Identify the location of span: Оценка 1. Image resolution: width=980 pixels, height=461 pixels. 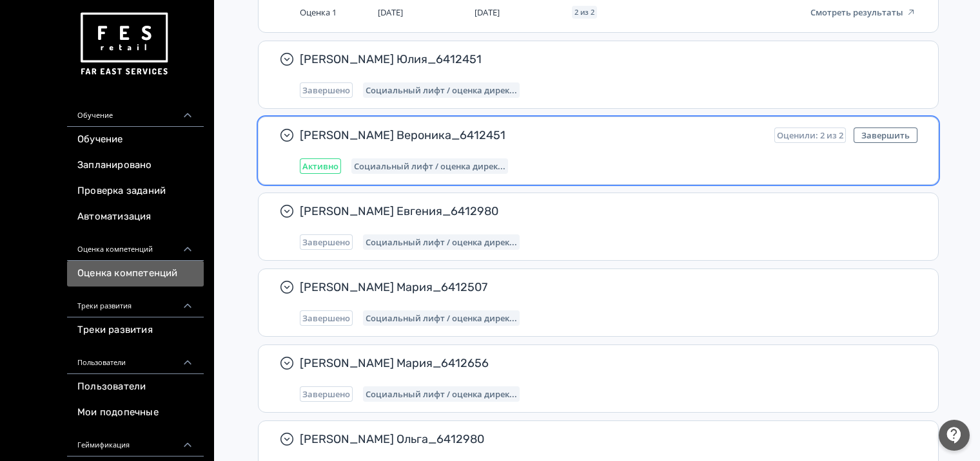
(317, 12).